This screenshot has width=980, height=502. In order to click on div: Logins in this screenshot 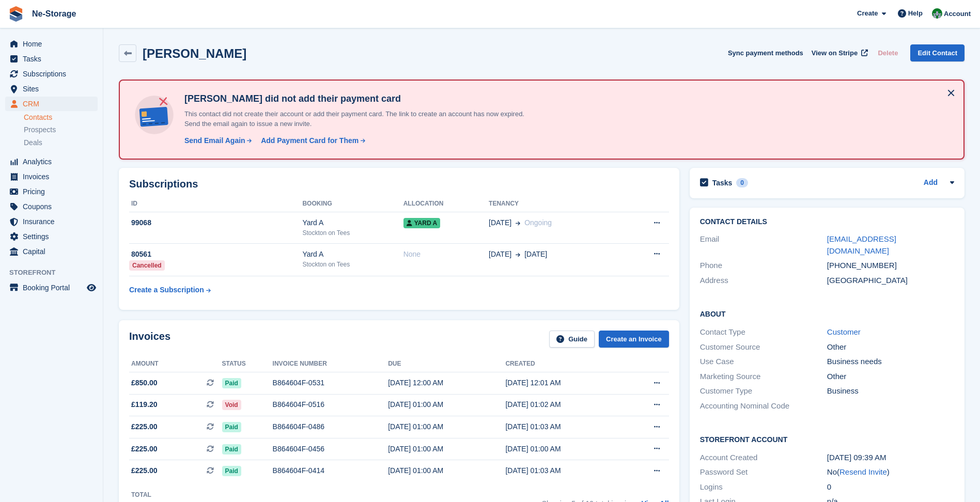, I will do `click(764, 487)`.